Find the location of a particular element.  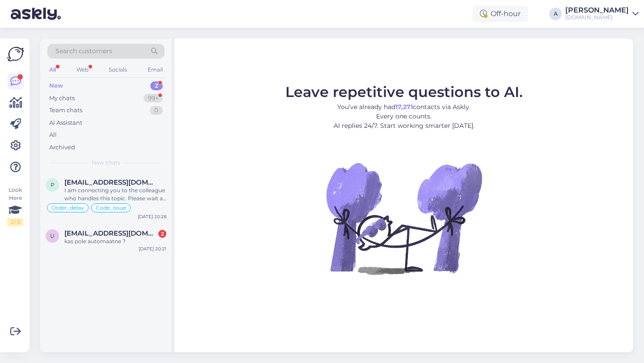

span: Leave repetitive questions to AI. is located at coordinates (404, 92).